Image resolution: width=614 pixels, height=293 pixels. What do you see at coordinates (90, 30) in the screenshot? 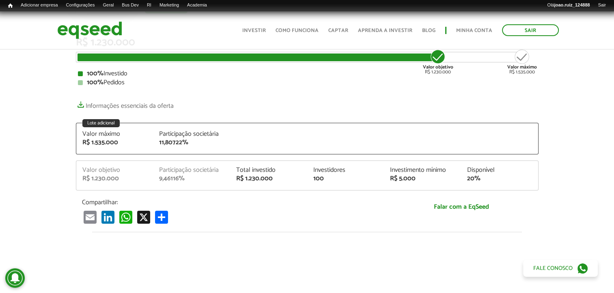
I see `img: EqSeed` at bounding box center [90, 30].